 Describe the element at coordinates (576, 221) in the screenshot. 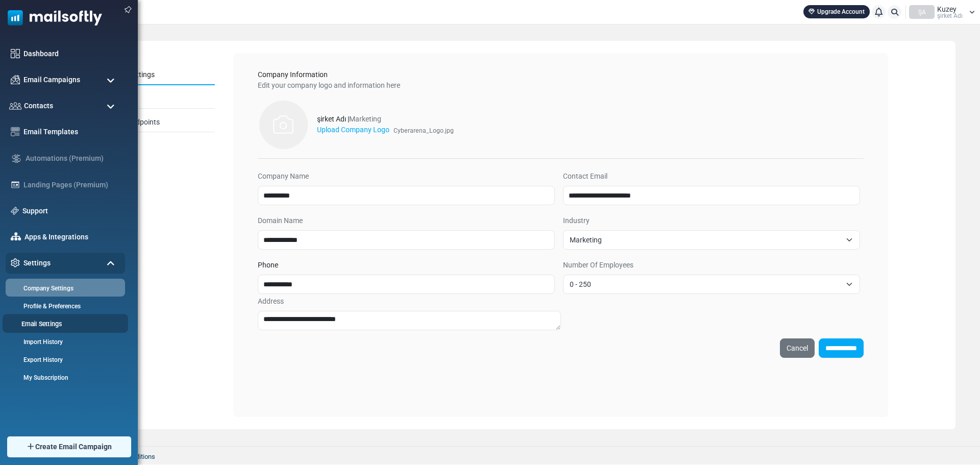

I see `label: Industry` at that location.